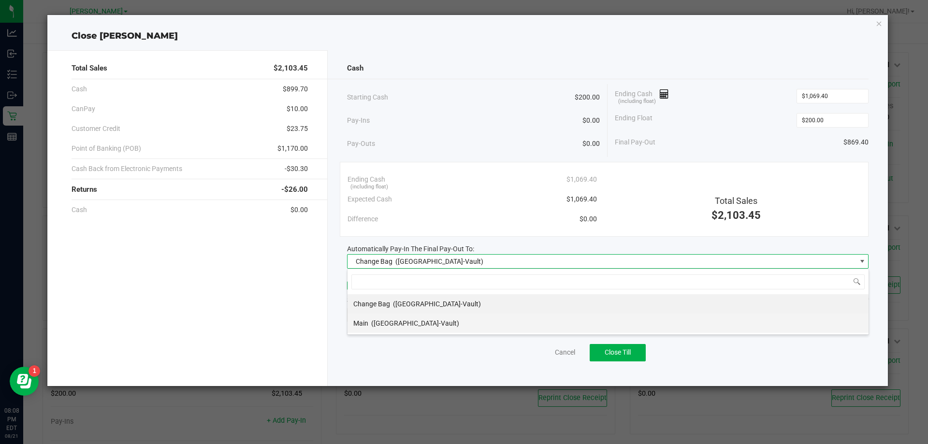  Describe the element at coordinates (294, 190) in the screenshot. I see `span: -$26.00` at that location.